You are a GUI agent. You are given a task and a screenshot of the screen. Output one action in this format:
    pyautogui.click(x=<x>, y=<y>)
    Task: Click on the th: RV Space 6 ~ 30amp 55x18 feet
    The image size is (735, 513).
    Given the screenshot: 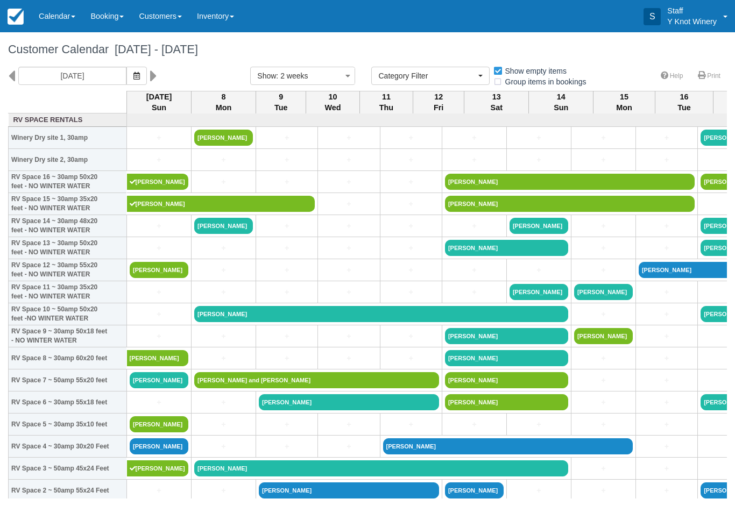 What is the action you would take?
    pyautogui.click(x=68, y=403)
    